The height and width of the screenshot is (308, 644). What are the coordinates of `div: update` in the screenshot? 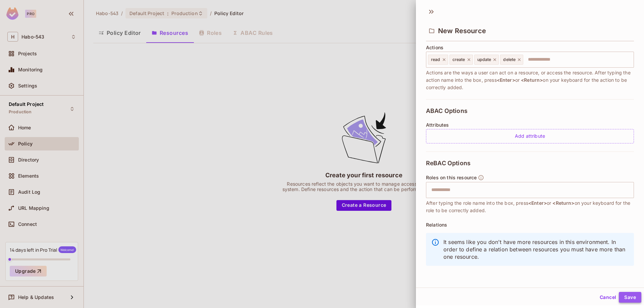 It's located at (487, 60).